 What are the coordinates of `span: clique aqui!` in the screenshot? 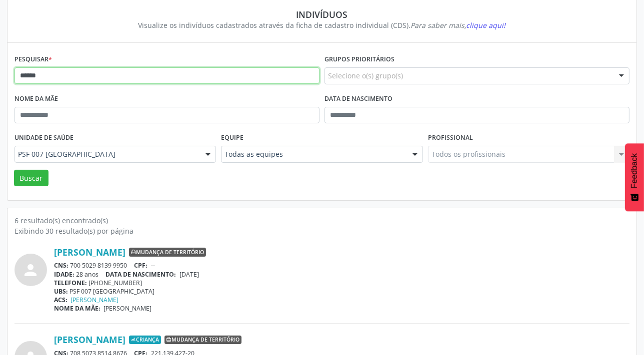 It's located at (486, 25).